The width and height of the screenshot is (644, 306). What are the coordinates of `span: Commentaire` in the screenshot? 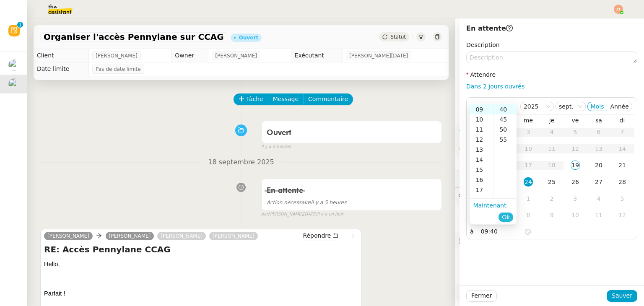 It's located at (328, 99).